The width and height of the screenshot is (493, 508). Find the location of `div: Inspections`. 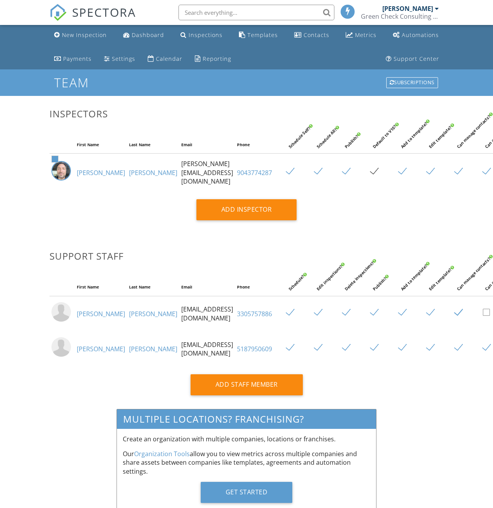

div: Inspections is located at coordinates (205, 35).